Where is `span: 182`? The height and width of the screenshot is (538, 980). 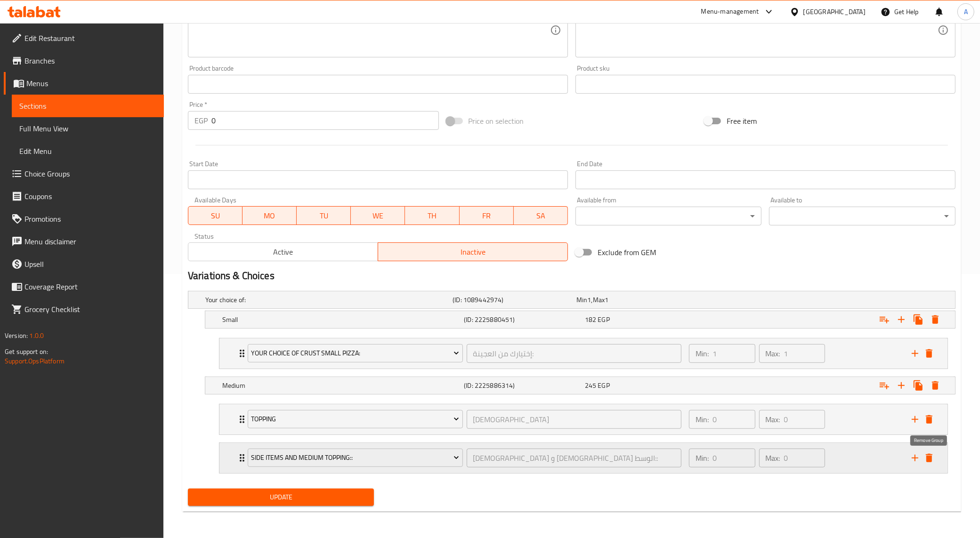
span: 182 is located at coordinates (590, 320).